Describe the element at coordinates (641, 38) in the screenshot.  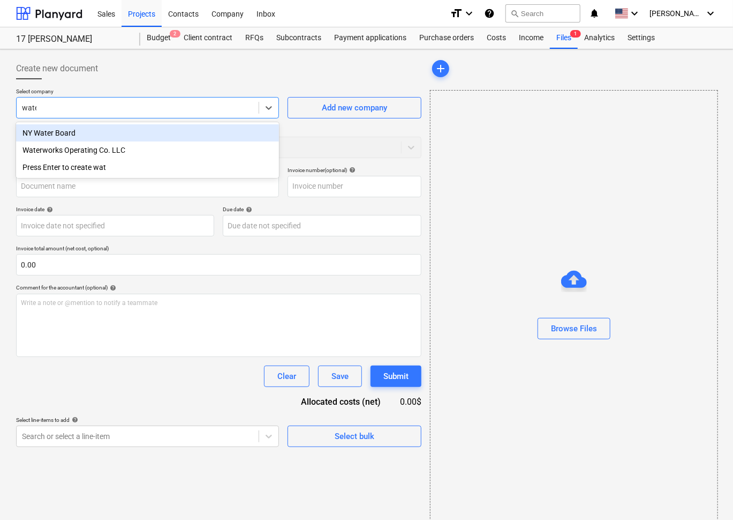
I see `a: Settings` at that location.